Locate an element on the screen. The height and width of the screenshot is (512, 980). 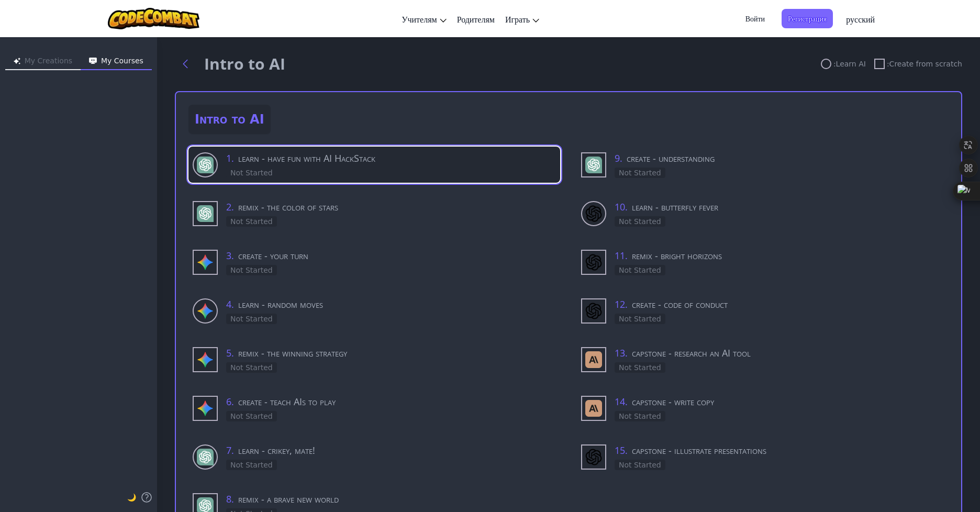
a: Родителям is located at coordinates (476, 19).